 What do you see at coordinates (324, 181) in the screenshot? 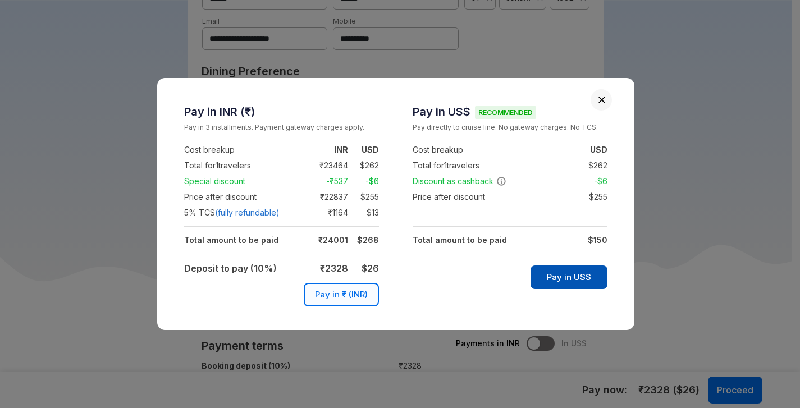
I see `td: -₹ 537` at bounding box center [324, 181].